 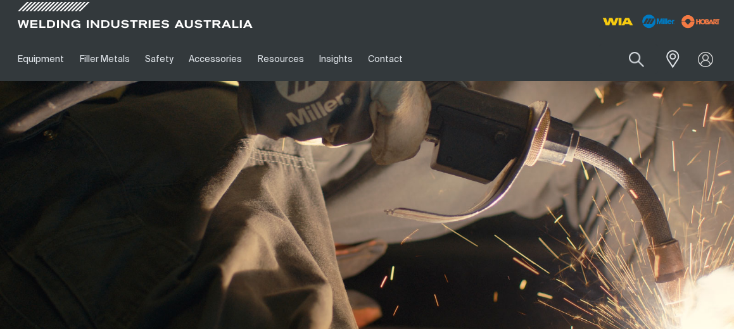 What do you see at coordinates (335, 59) in the screenshot?
I see `a: Insights` at bounding box center [335, 59].